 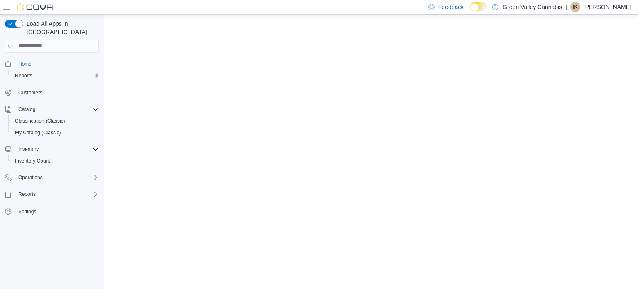 What do you see at coordinates (52, 92) in the screenshot?
I see `button: Customers` at bounding box center [52, 92].